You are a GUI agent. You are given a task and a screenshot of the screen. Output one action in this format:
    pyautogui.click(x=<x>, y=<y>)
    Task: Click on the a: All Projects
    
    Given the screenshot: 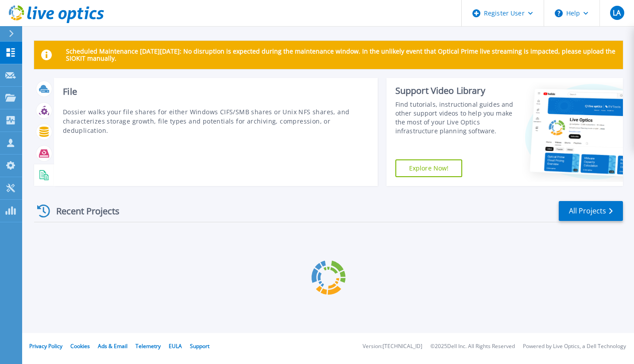 What is the action you would take?
    pyautogui.click(x=591, y=211)
    